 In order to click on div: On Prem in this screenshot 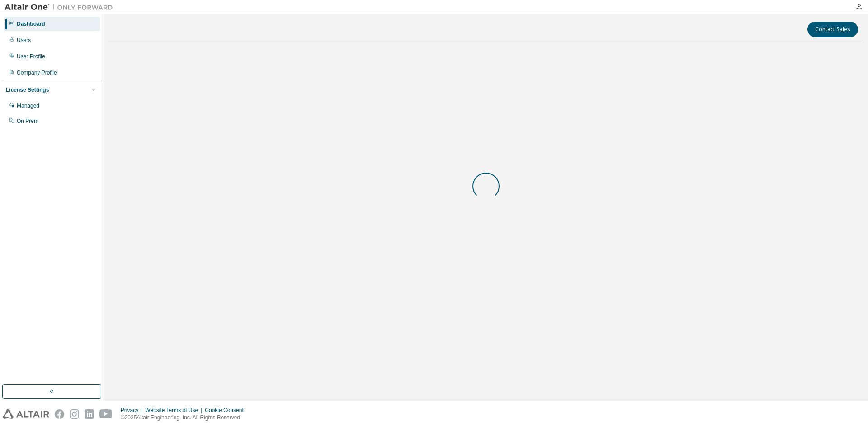, I will do `click(27, 121)`.